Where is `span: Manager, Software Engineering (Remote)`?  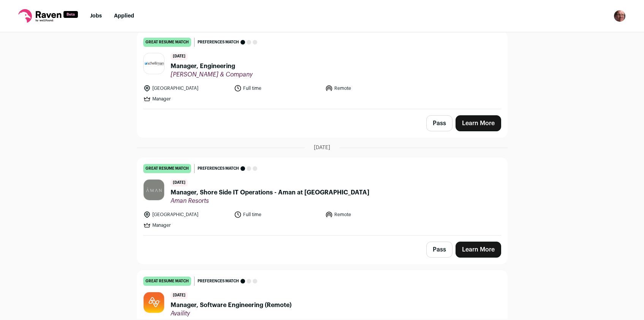 span: Manager, Software Engineering (Remote) is located at coordinates (231, 305).